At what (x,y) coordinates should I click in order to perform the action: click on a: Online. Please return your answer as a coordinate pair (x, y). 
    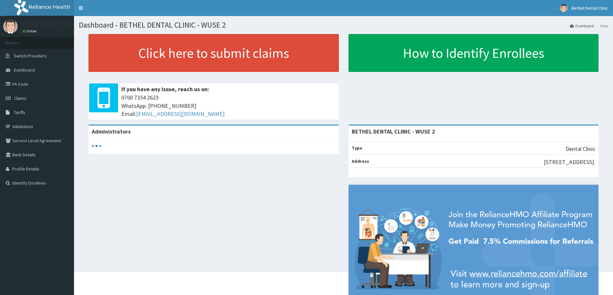
    Looking at the image, I should click on (30, 31).